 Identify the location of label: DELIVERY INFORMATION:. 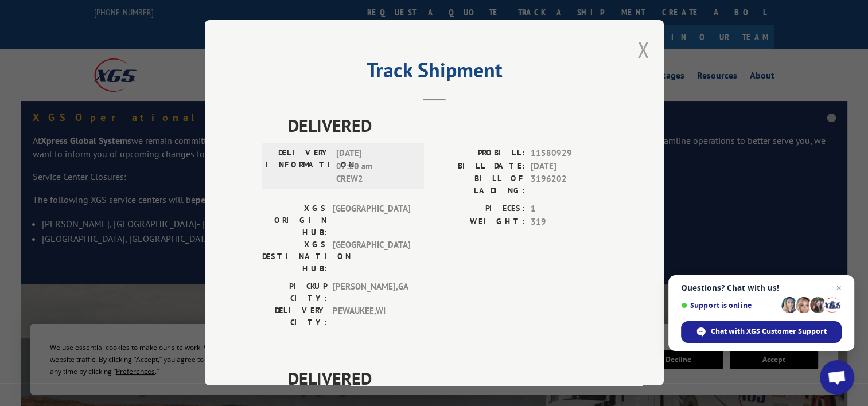
(298, 166).